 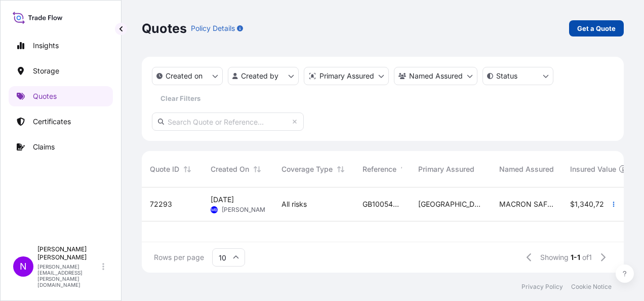 What do you see at coordinates (44, 147) in the screenshot?
I see `p: Claims` at bounding box center [44, 147].